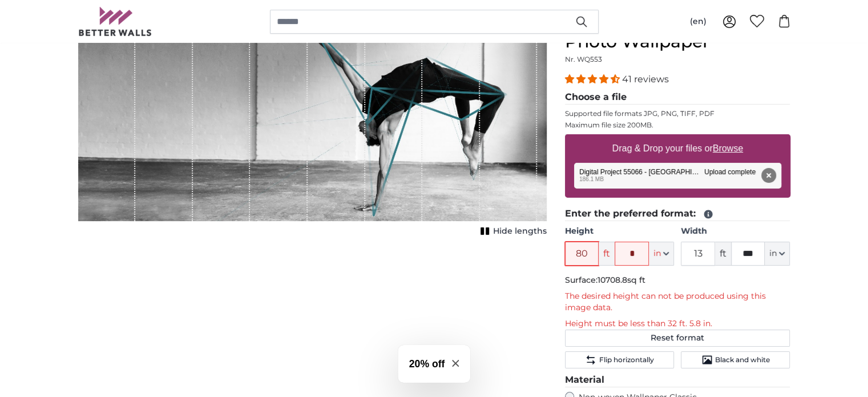 The image size is (868, 397). Describe the element at coordinates (678, 324) in the screenshot. I see `p: Height must be less than 32 ft. 5.8 in.` at that location.